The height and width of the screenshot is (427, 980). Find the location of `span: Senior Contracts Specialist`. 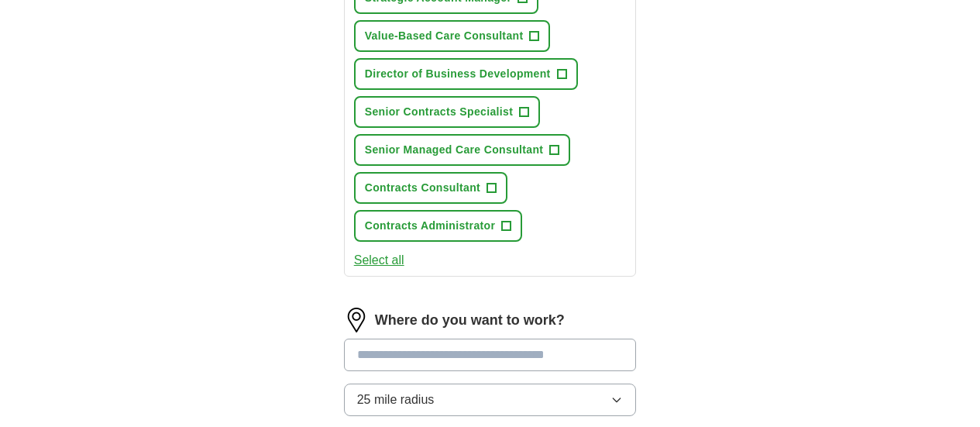

span: Senior Contracts Specialist is located at coordinates (440, 111).